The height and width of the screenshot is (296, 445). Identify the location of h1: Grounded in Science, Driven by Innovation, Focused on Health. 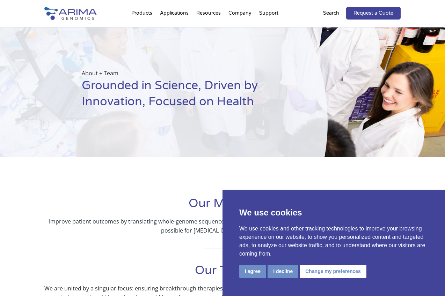
(187, 96).